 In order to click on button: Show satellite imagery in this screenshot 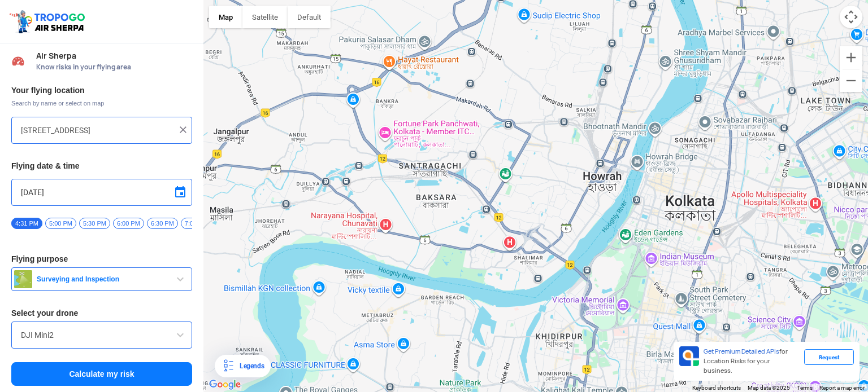, I will do `click(265, 17)`.